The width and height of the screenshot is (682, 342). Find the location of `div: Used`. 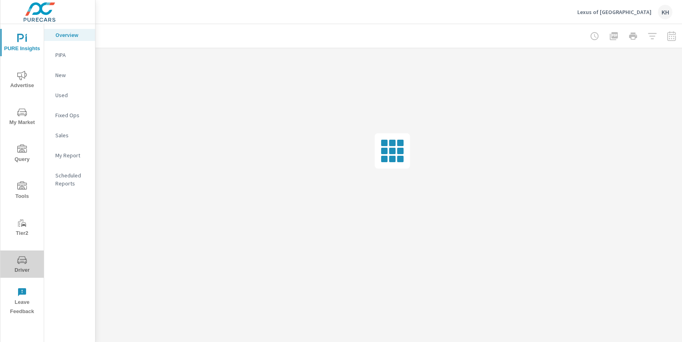

div: Used is located at coordinates (69, 95).